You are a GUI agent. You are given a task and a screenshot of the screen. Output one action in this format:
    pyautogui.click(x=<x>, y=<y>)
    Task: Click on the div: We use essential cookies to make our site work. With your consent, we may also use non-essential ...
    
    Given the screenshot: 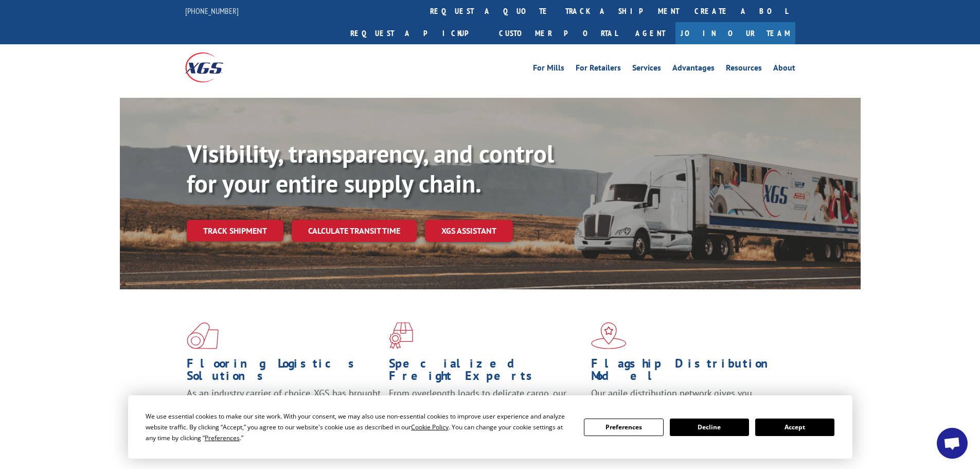 What is the action you would take?
    pyautogui.click(x=359, y=427)
    